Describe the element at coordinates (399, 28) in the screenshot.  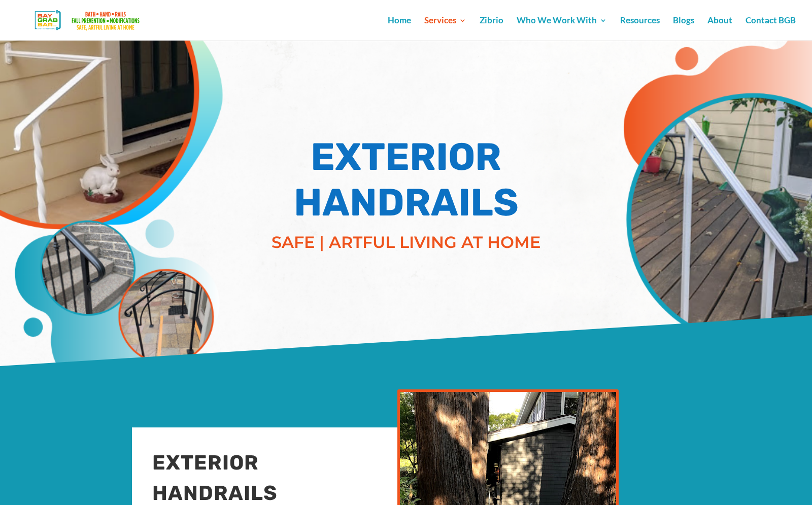
I see `a: Home` at that location.